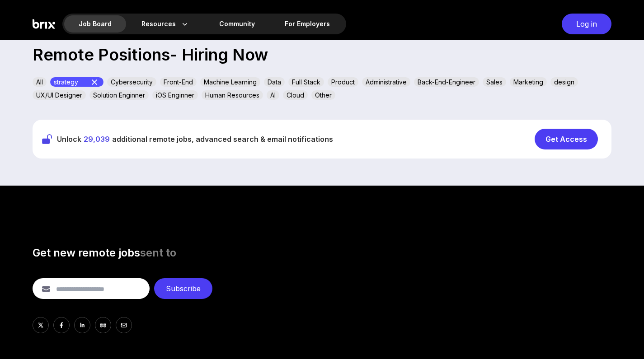  What do you see at coordinates (307, 24) in the screenshot?
I see `a: For Employers` at bounding box center [307, 24].